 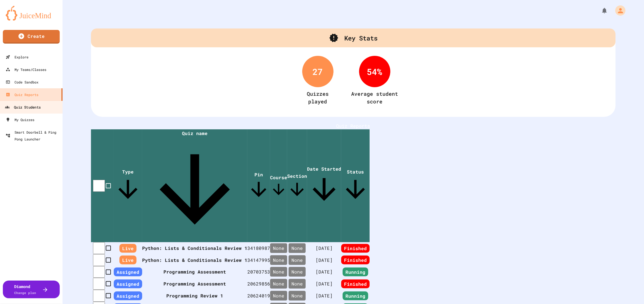 I want to click on div: 54 %, so click(x=375, y=71).